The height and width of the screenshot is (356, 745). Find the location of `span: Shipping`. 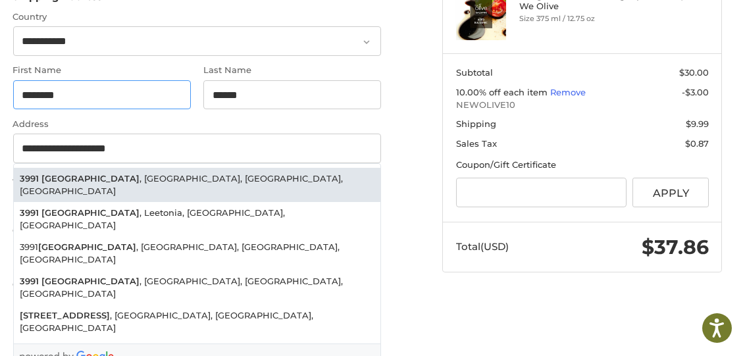

span: Shipping is located at coordinates (476, 124).